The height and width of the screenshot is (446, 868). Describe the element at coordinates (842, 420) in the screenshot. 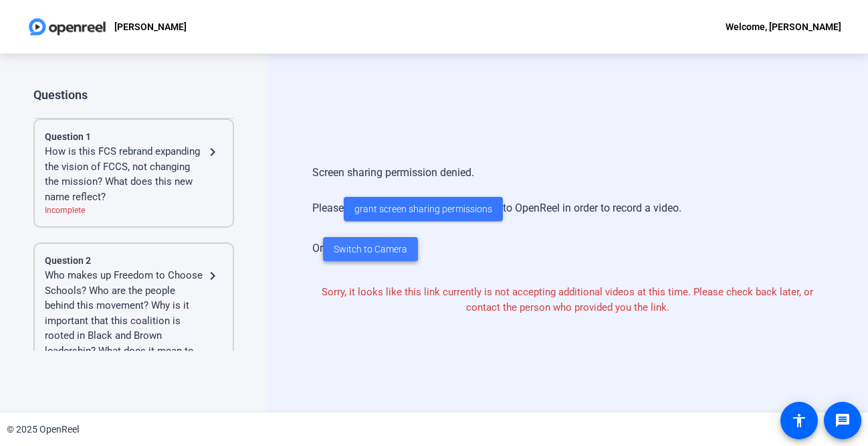

I see `mat-icon: message` at that location.